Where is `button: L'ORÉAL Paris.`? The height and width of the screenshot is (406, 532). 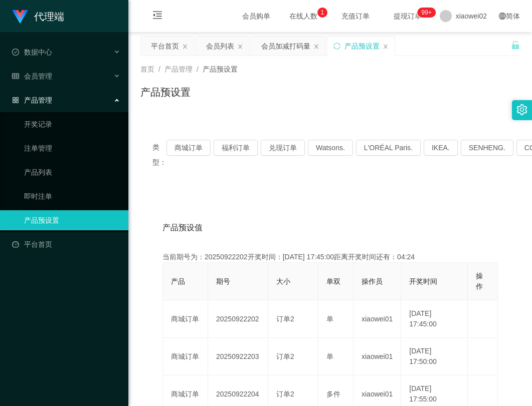 button: L'ORÉAL Paris. is located at coordinates (388, 148).